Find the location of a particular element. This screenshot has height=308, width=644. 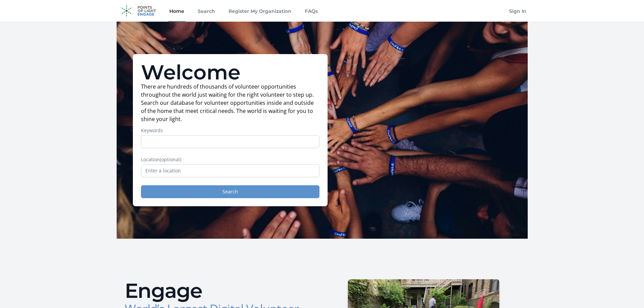

span: (optional) is located at coordinates (170, 159).